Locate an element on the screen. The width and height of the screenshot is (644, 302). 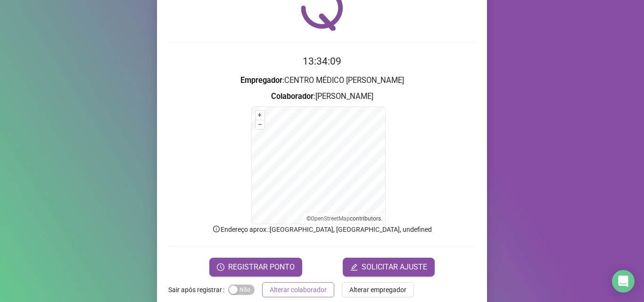
span: info-circle is located at coordinates (216, 229).